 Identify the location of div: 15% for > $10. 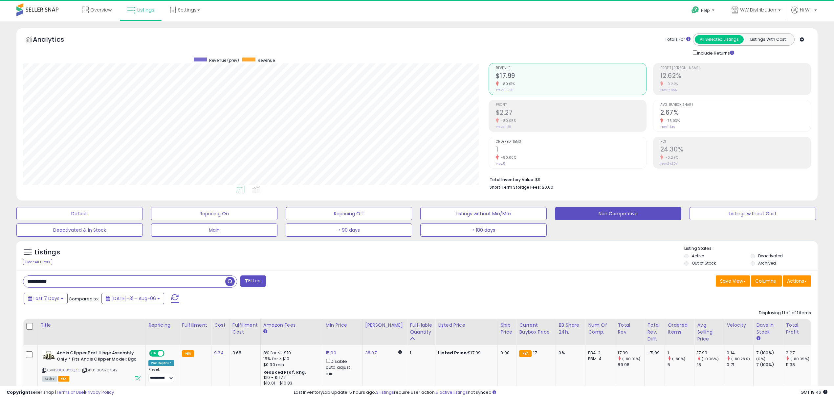
(291, 358).